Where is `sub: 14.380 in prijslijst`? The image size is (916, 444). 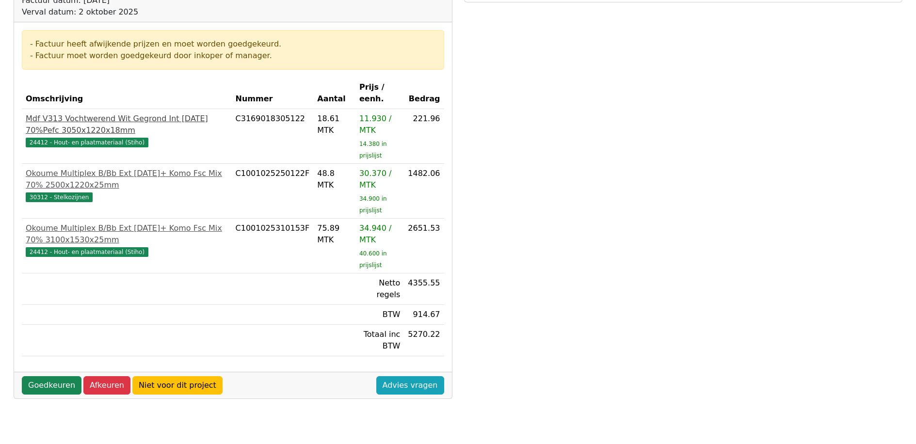
sub: 14.380 in prijslijst is located at coordinates (373, 150).